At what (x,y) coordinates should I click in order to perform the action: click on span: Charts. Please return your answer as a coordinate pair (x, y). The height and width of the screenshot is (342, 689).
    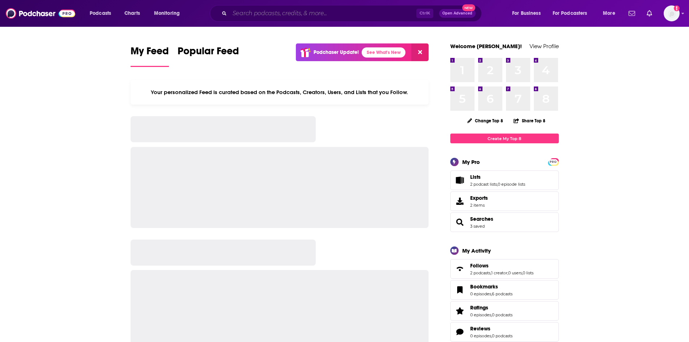
    Looking at the image, I should click on (132, 13).